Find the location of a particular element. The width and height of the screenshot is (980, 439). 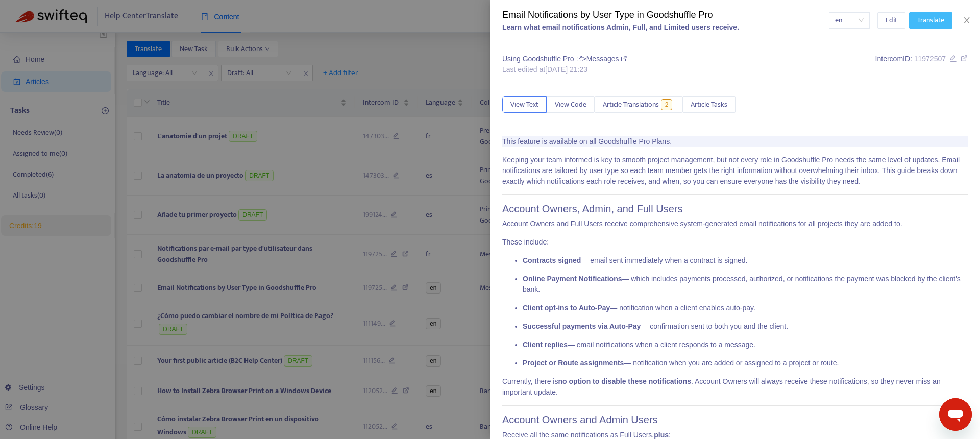

p: — which includes payments processed, authorized, or notifications the payment was blocked by the ... is located at coordinates (745, 285).